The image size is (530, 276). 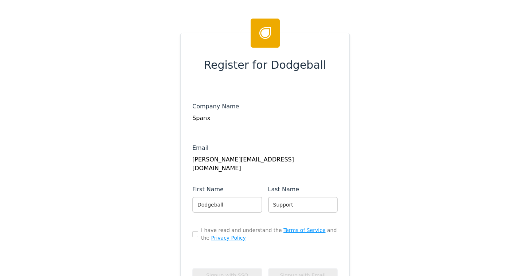 What do you see at coordinates (228, 238) in the screenshot?
I see `a: Privacy Policy` at bounding box center [228, 238].